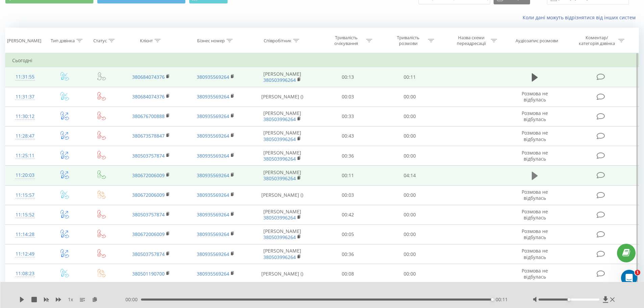 The width and height of the screenshot is (644, 308). Describe the element at coordinates (25, 77) in the screenshot. I see `div: 11:31:55` at that location.